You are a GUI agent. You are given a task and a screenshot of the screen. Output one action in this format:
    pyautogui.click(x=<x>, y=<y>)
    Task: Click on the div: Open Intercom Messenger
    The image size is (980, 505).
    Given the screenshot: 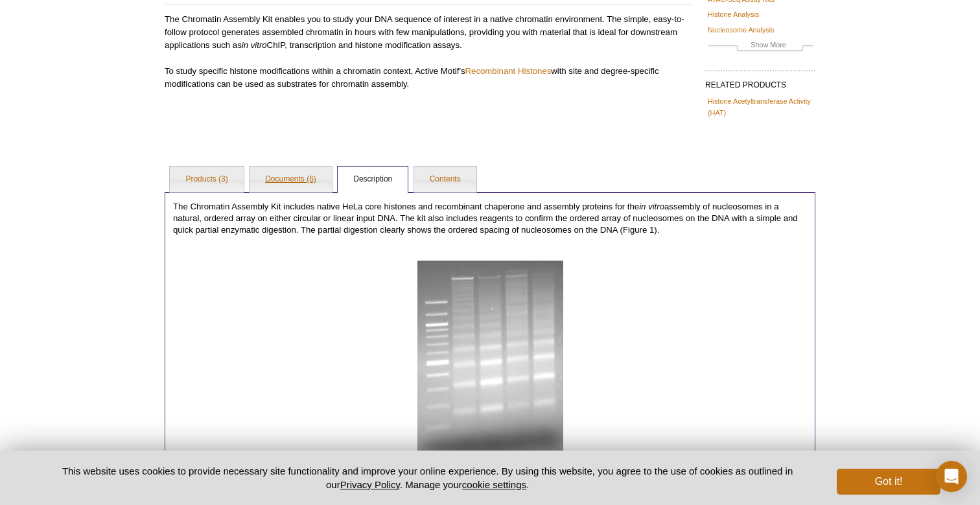 What is the action you would take?
    pyautogui.click(x=951, y=476)
    